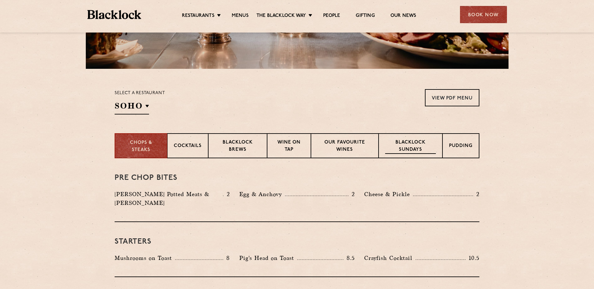 The image size is (594, 289). I want to click on p: Pig's Head on Toast, so click(268, 258).